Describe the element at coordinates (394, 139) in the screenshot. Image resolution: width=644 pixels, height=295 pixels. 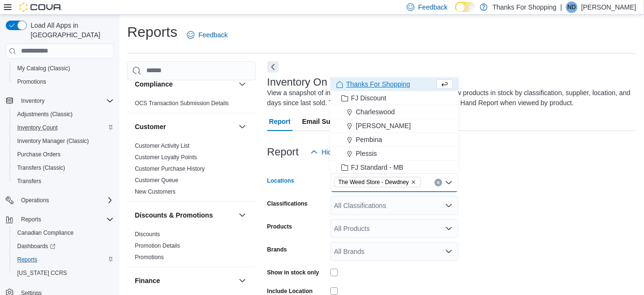
I see `button: Pembina` at that location.